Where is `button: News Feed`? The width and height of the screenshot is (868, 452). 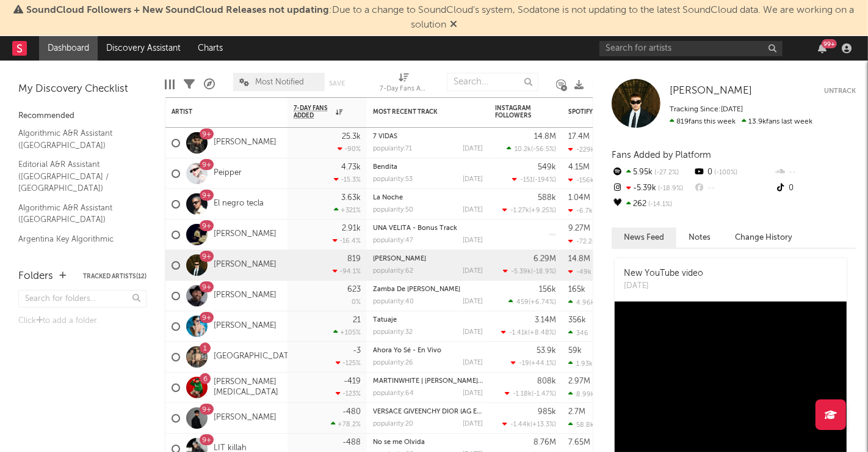 button: News Feed is located at coordinates (644, 237).